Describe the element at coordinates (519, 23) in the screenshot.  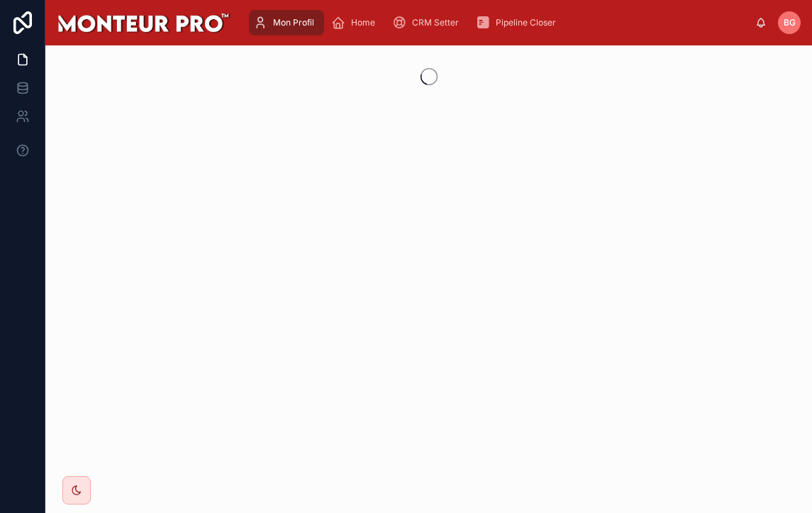
I see `a: Pipeline Closer` at that location.